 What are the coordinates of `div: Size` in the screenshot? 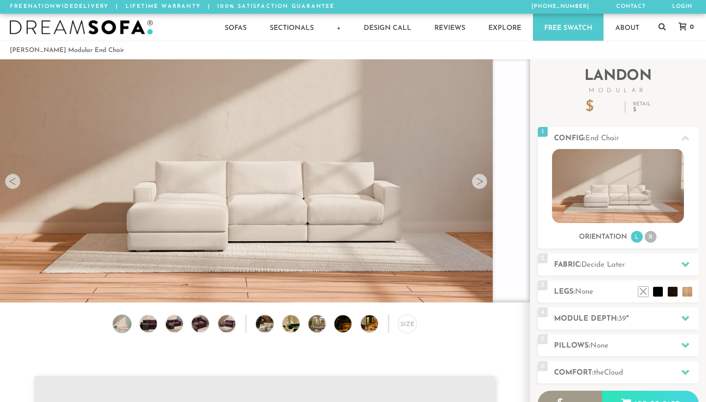 It's located at (407, 324).